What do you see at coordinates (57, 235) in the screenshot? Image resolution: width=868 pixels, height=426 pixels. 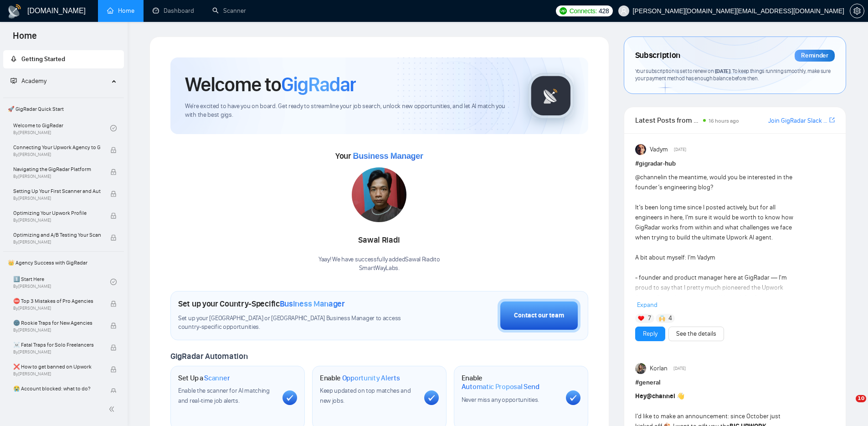 I see `span: Optimizing and A/B Testing Your Scanner for Better Results` at bounding box center [57, 235].